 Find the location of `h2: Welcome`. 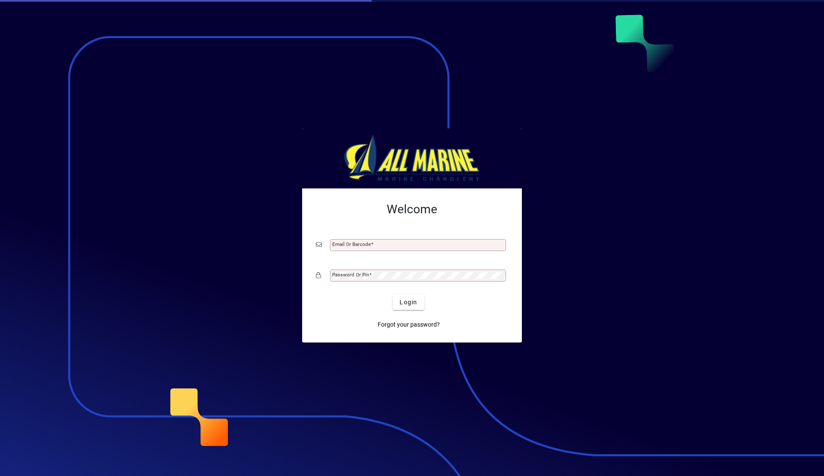

h2: Welcome is located at coordinates (412, 209).